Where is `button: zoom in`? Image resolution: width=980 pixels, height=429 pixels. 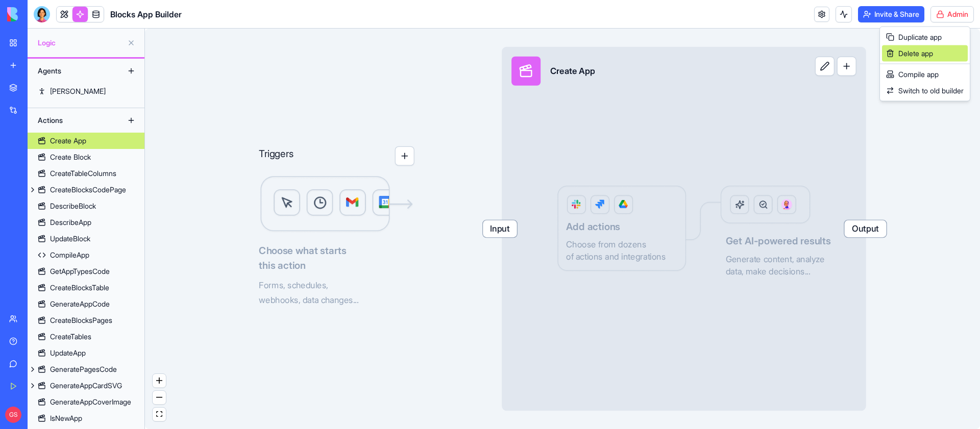
button: zoom in is located at coordinates (159, 381).